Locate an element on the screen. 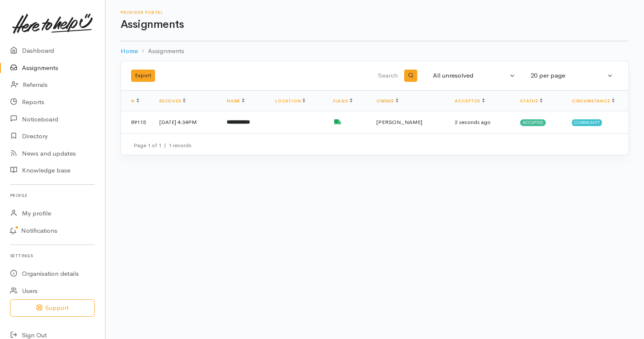 The image size is (644, 339). button: 20 per page is located at coordinates (572, 75).